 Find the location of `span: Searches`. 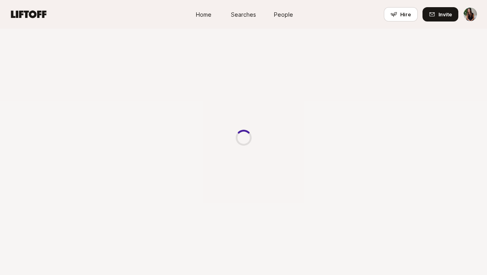

span: Searches is located at coordinates (244, 14).